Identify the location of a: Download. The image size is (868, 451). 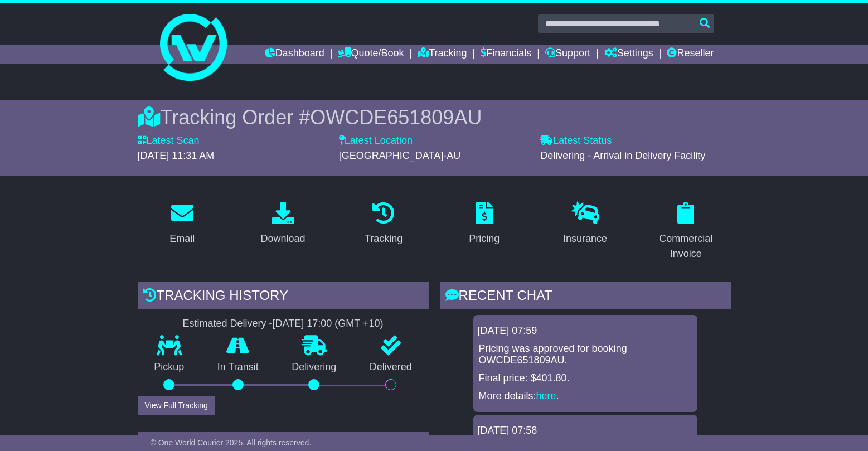
(283, 224).